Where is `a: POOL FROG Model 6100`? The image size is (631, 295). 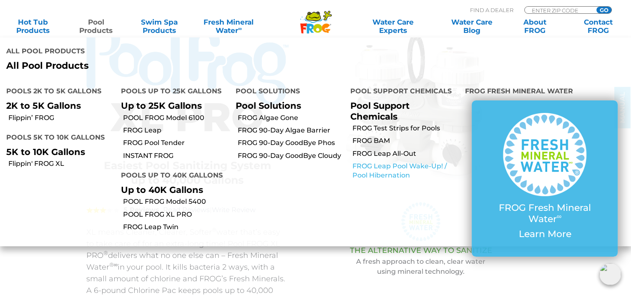
a: POOL FROG Model 6100 is located at coordinates (176, 118).